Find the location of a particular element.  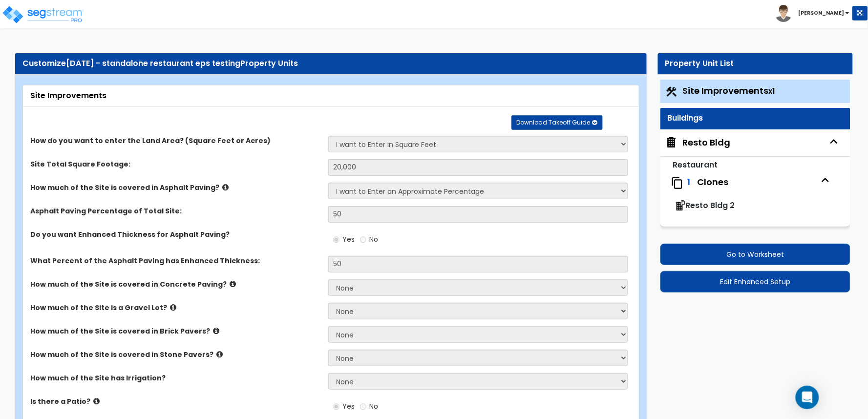

small: Restaurant is located at coordinates (696, 165).